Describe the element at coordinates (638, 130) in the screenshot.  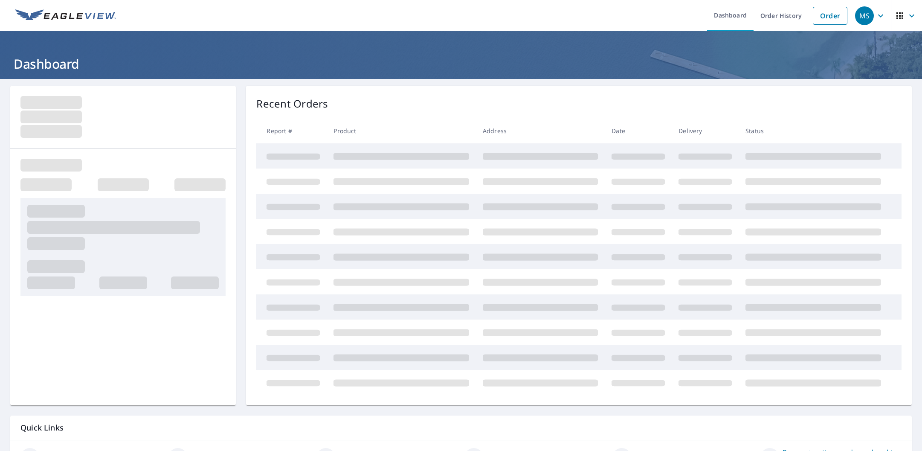
I see `th: Date` at that location.